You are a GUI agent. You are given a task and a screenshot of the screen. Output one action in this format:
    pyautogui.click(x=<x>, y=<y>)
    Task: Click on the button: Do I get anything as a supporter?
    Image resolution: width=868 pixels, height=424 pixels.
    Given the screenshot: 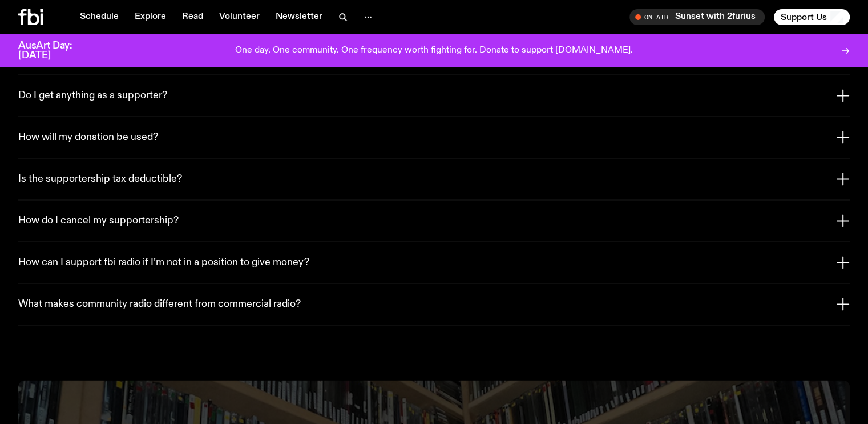 What is the action you would take?
    pyautogui.click(x=433, y=96)
    